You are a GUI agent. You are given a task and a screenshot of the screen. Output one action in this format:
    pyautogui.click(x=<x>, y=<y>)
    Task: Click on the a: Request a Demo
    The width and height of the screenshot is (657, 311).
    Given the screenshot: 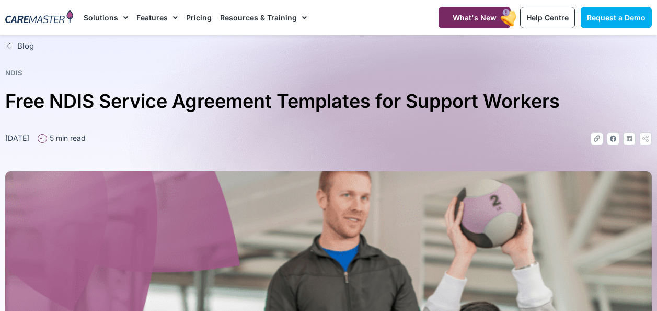 What is the action you would take?
    pyautogui.click(x=616, y=17)
    